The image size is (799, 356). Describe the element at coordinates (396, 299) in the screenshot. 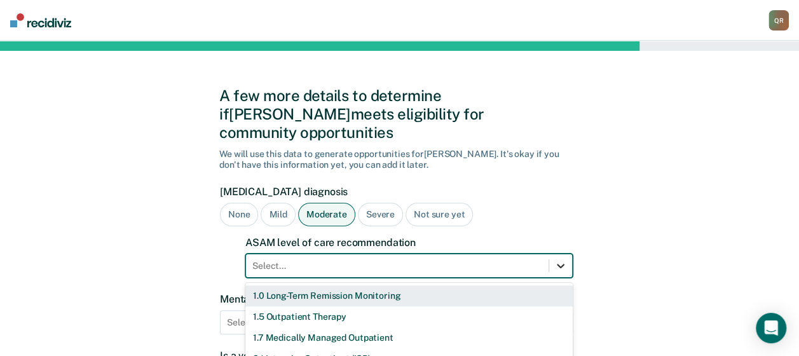

I see `label: Mental health diagnoses` at that location.